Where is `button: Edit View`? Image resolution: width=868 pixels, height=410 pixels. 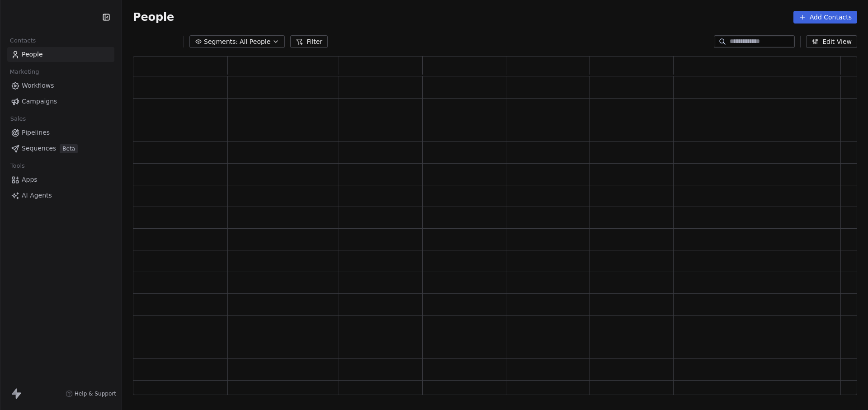 button: Edit View is located at coordinates (831, 42).